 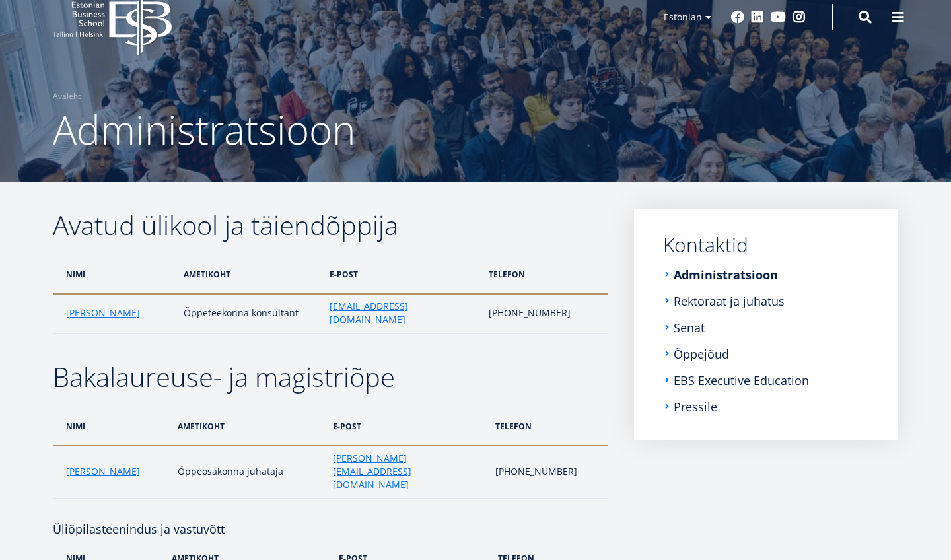 I want to click on td: Õppeteekonna konsultant, so click(x=249, y=313).